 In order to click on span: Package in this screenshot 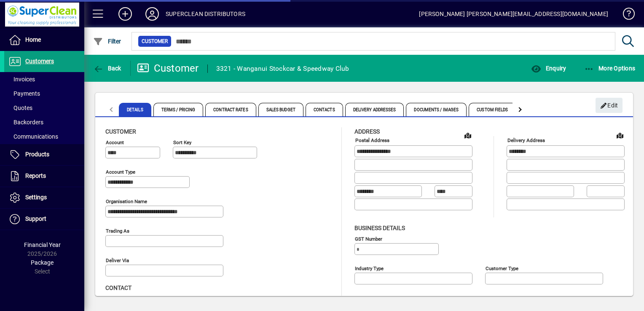, I will do `click(42, 262)`.